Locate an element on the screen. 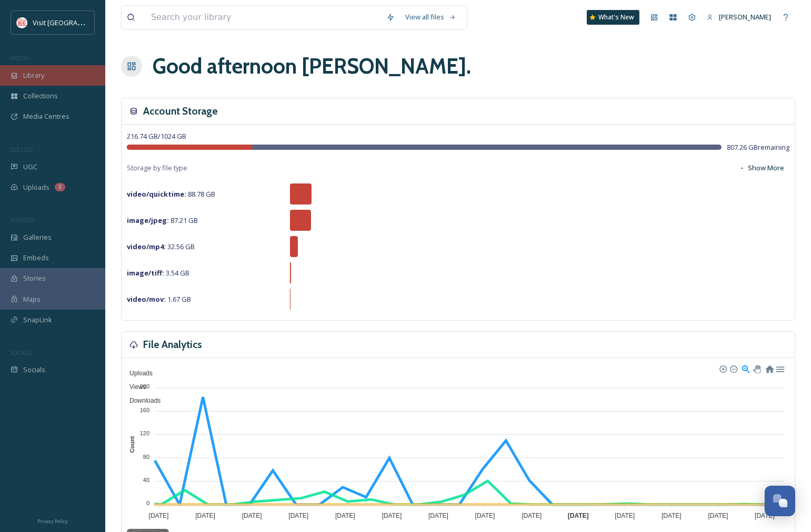  input: Search your library is located at coordinates (263, 17).